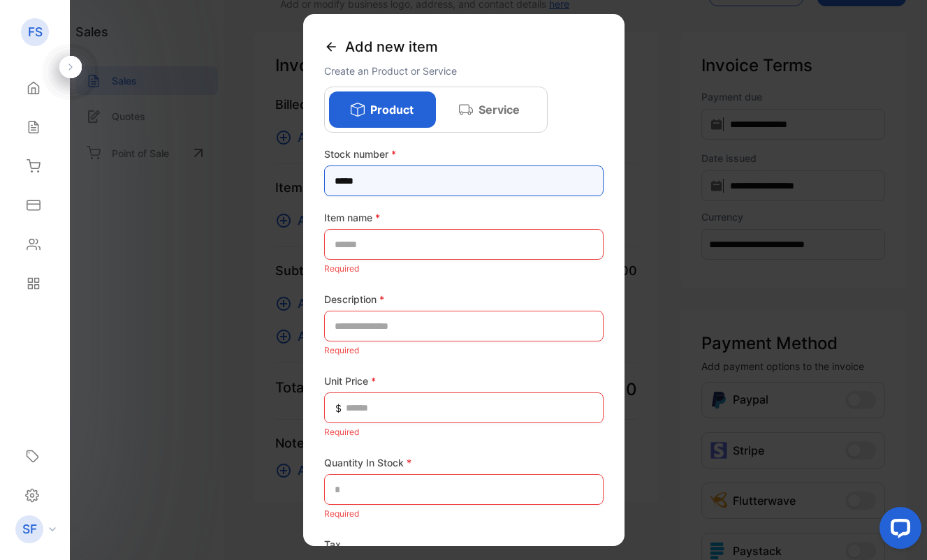 The image size is (927, 560). What do you see at coordinates (464, 380) in the screenshot?
I see `label: Unit Price` at bounding box center [464, 380].